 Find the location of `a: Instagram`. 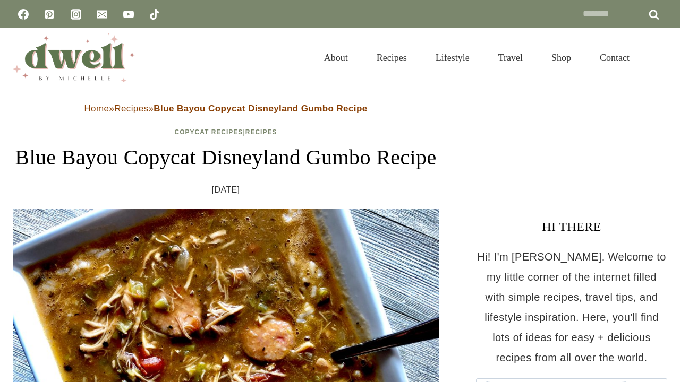

a: Instagram is located at coordinates (76, 14).